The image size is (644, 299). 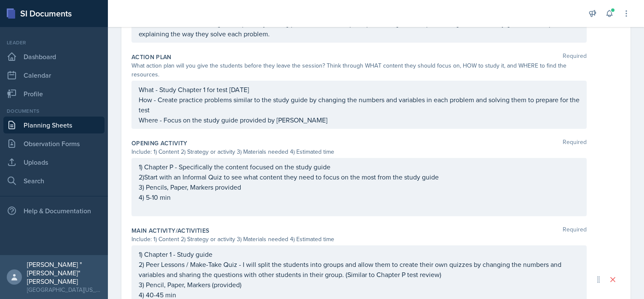 What do you see at coordinates (54, 125) in the screenshot?
I see `a: Planning Sheets` at bounding box center [54, 125].